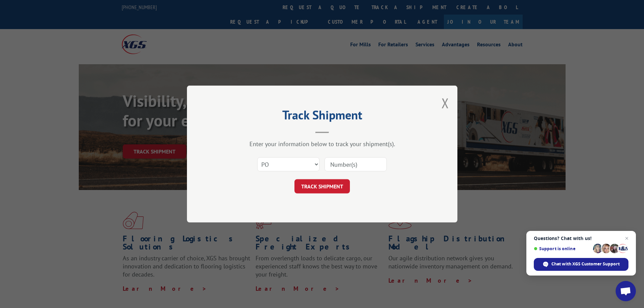 This screenshot has width=644, height=308. What do you see at coordinates (626, 291) in the screenshot?
I see `div: Open chat` at bounding box center [626, 291].